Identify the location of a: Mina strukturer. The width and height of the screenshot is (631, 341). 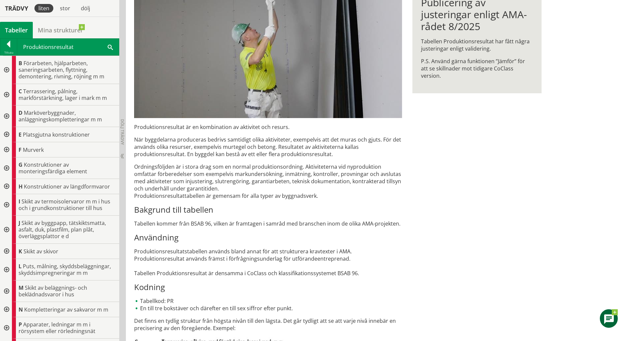
(60, 30).